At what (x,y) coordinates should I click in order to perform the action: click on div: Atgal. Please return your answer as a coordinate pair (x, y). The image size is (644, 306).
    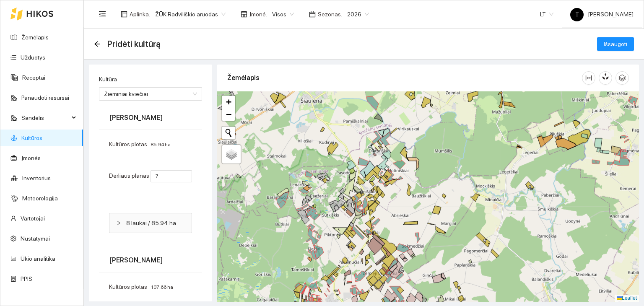
    Looking at the image, I should click on (97, 44).